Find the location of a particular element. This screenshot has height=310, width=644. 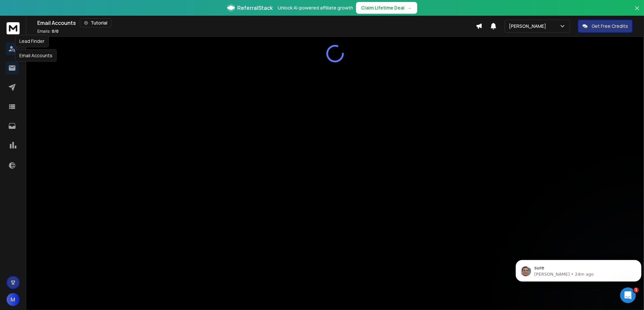

button: Claim Lifetime Deal→ is located at coordinates (386, 8).